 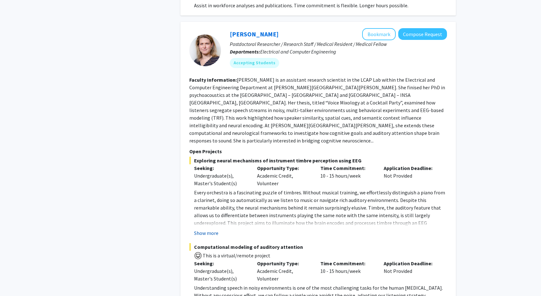 What do you see at coordinates (255, 63) in the screenshot?
I see `mat-chip: Accepting Students` at bounding box center [255, 63].